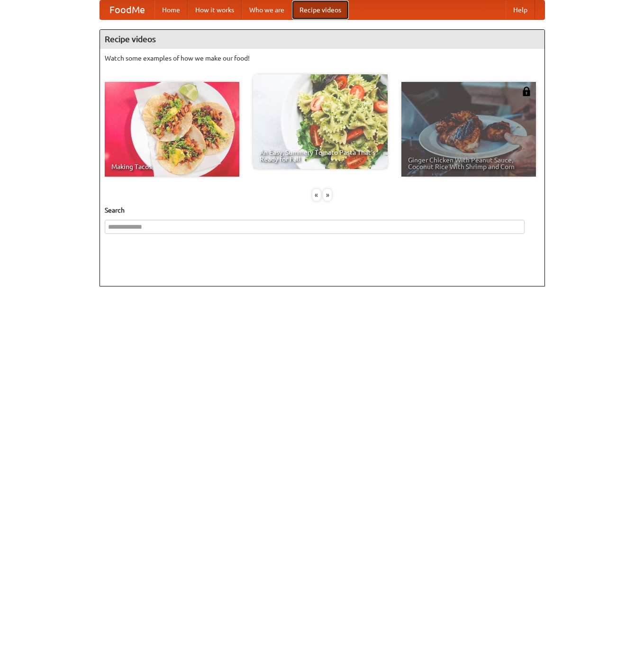 This screenshot has width=644, height=670. I want to click on a: Help, so click(520, 10).